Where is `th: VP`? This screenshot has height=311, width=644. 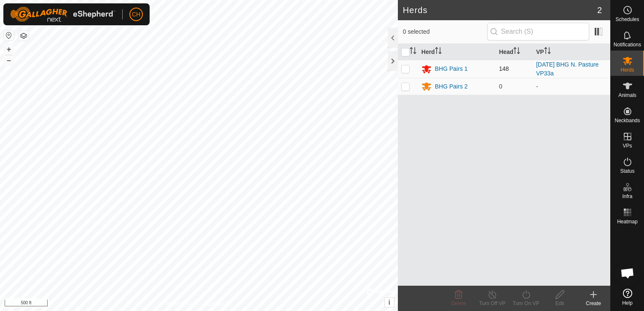 th: VP is located at coordinates (572, 52).